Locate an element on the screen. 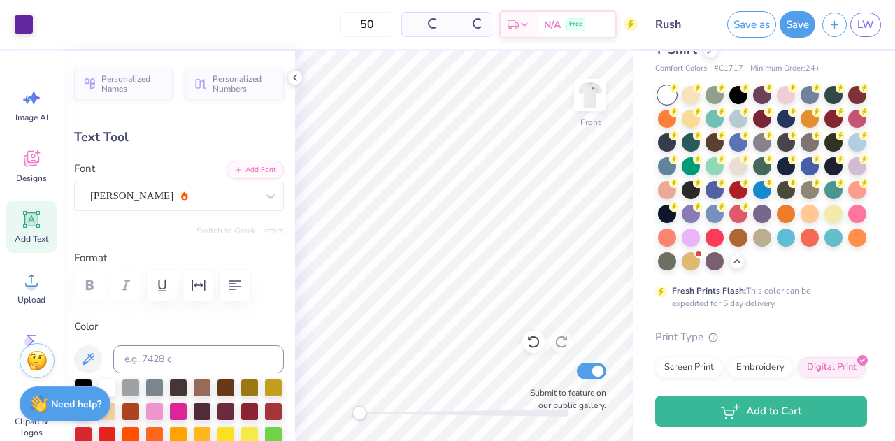  span: LW is located at coordinates (866, 24).